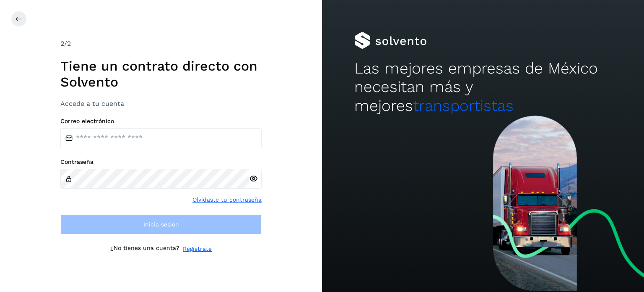 The image size is (644, 292). Describe the element at coordinates (161, 121) in the screenshot. I see `label: Correo electrónico` at that location.